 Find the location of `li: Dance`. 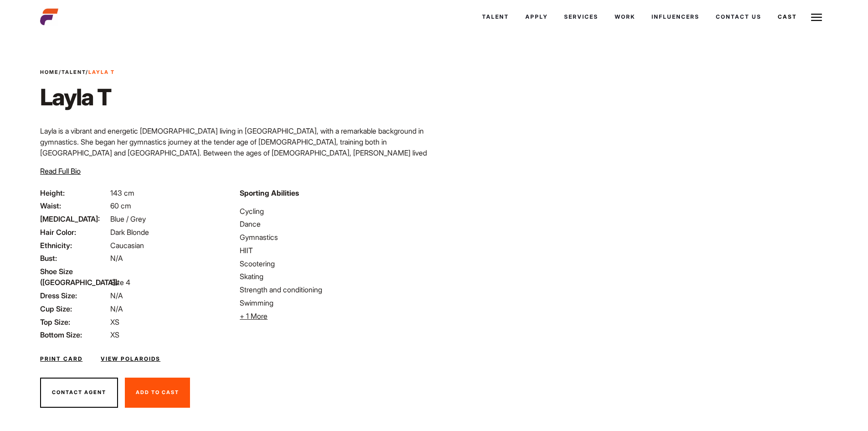

li: Dance is located at coordinates (334, 224).